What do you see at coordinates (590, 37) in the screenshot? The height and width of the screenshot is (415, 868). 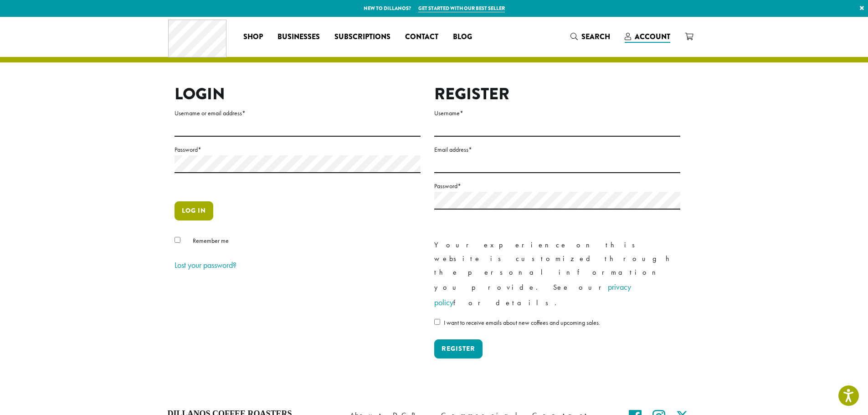 I see `a: Search` at bounding box center [590, 37].